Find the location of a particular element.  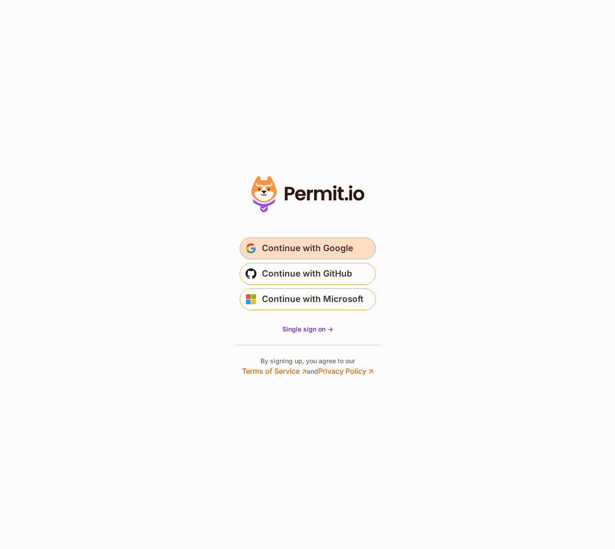

span: Continue with GitHub is located at coordinates (307, 274).